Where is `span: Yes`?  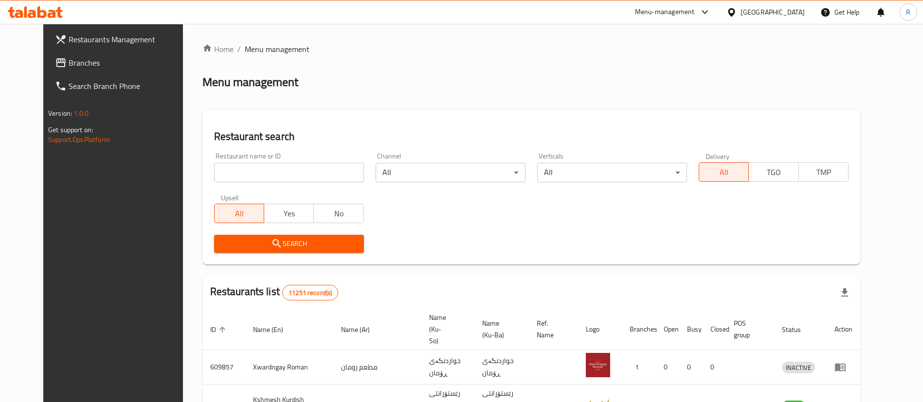 span: Yes is located at coordinates (289, 214).